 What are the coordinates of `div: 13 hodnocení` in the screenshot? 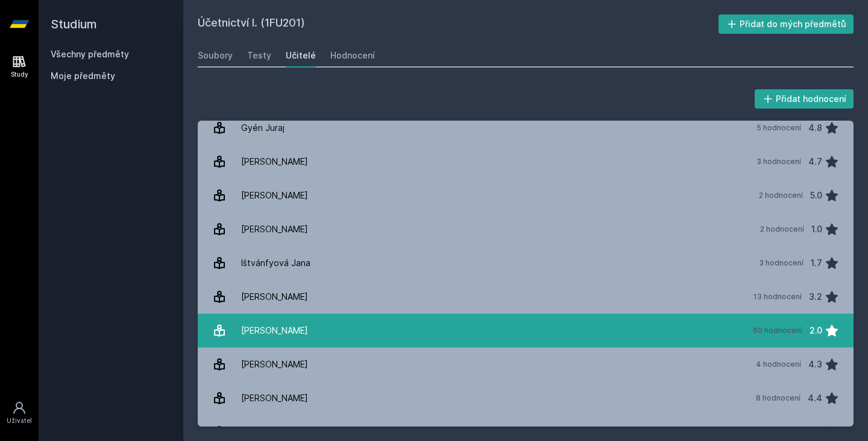 It's located at (778, 297).